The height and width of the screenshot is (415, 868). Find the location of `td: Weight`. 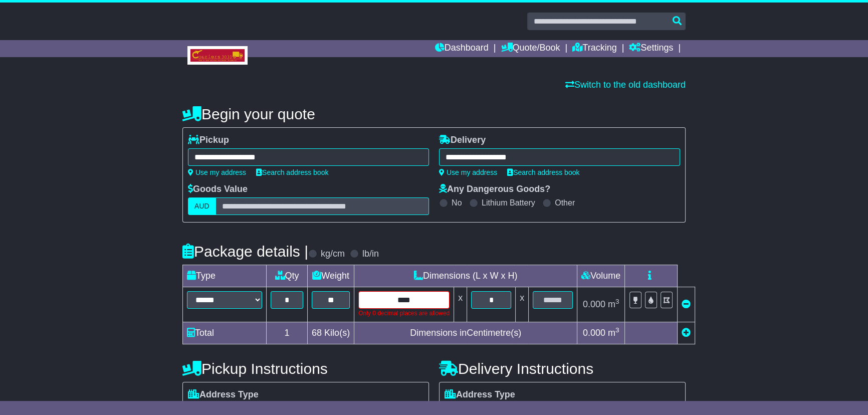

td: Weight is located at coordinates (331, 276).